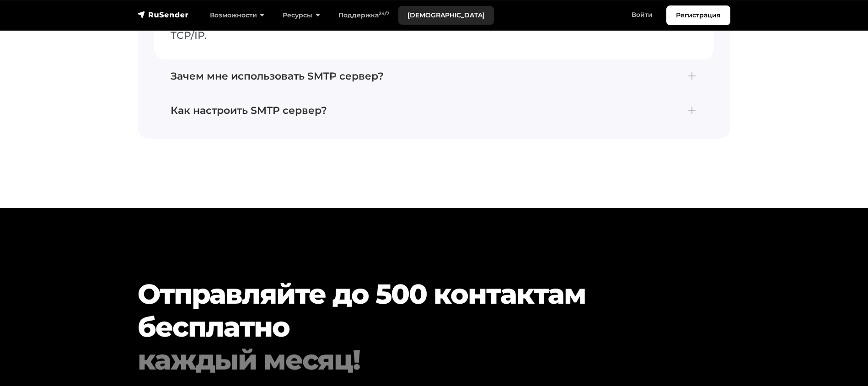 The image size is (868, 386). I want to click on a: Регистрация, so click(698, 15).